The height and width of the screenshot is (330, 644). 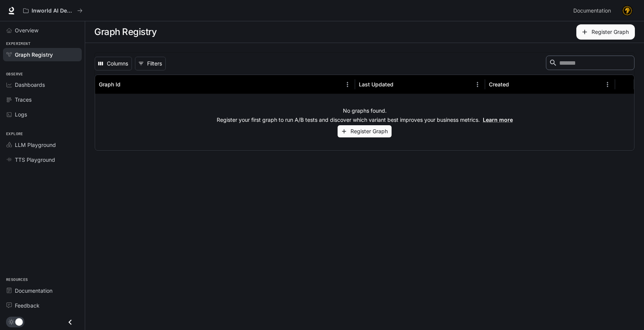 I want to click on div: Last Updated, so click(x=376, y=84).